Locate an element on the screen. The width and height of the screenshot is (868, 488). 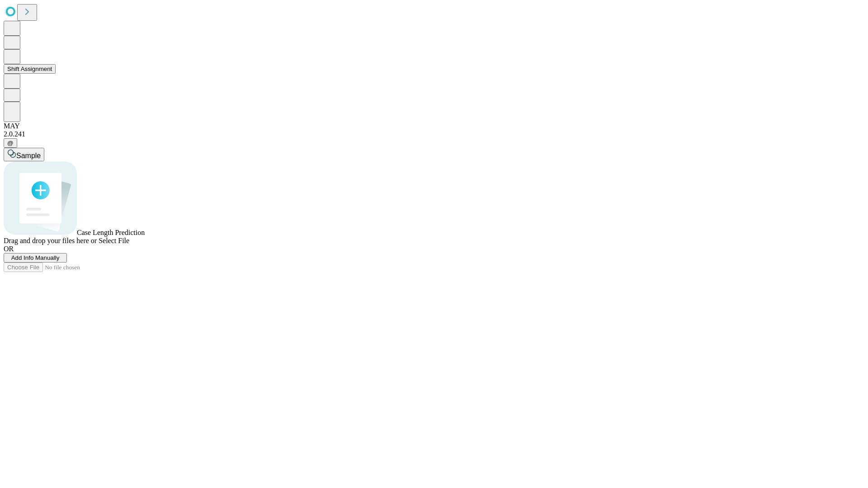
button: Add Info Manually is located at coordinates (35, 258).